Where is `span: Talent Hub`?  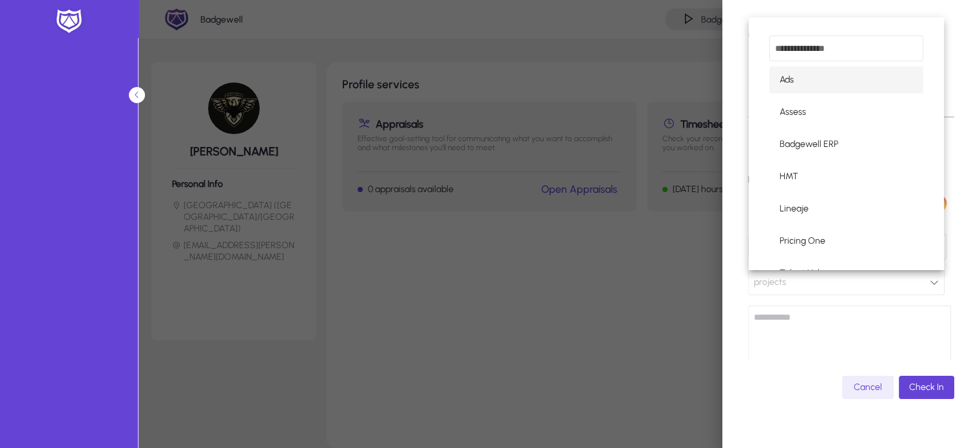
span: Talent Hub is located at coordinates (801, 273).